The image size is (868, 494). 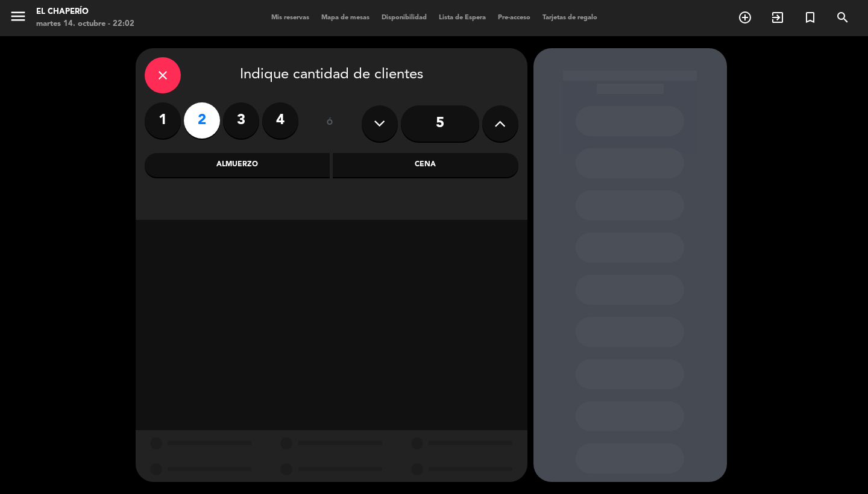 I want to click on button: menu, so click(x=18, y=18).